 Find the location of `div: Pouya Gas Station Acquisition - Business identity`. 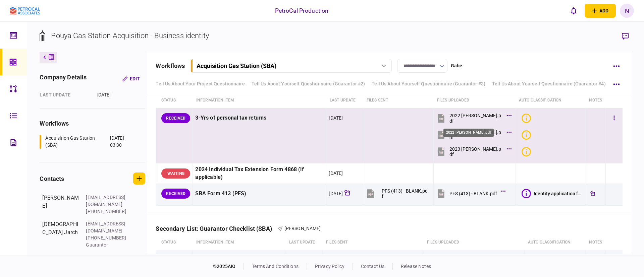

div: Pouya Gas Station Acquisition - Business identity is located at coordinates (130, 35).